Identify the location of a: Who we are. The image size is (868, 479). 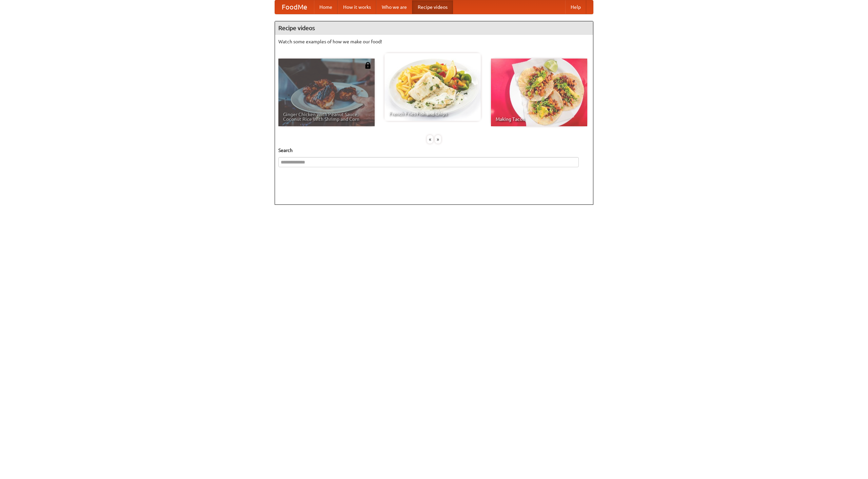
(394, 7).